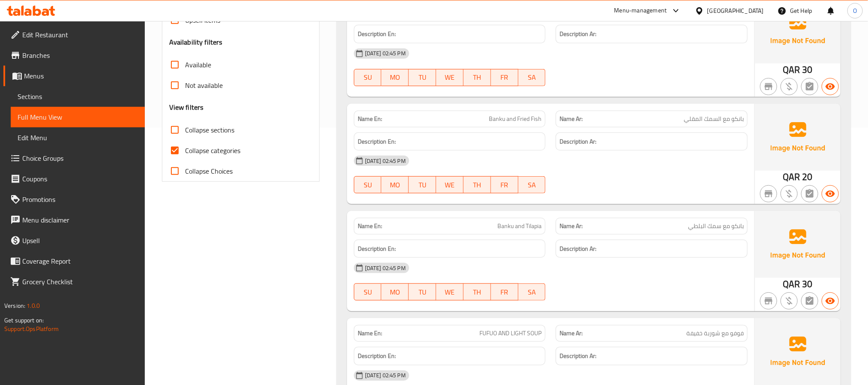 The width and height of the screenshot is (868, 385). Describe the element at coordinates (80, 35) in the screenshot. I see `span: Edit Restaurant` at that location.